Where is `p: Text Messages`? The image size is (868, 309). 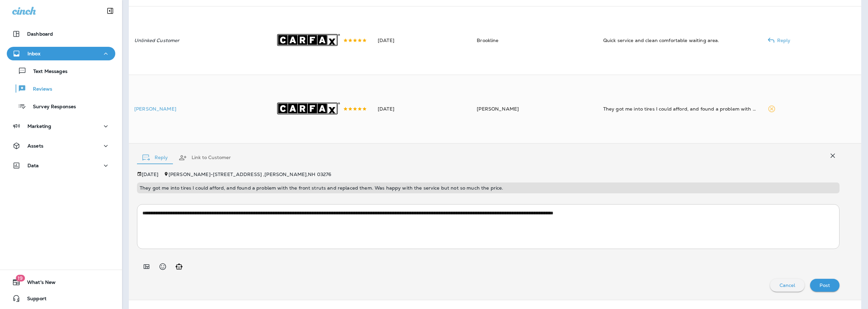 p: Text Messages is located at coordinates (47, 72).